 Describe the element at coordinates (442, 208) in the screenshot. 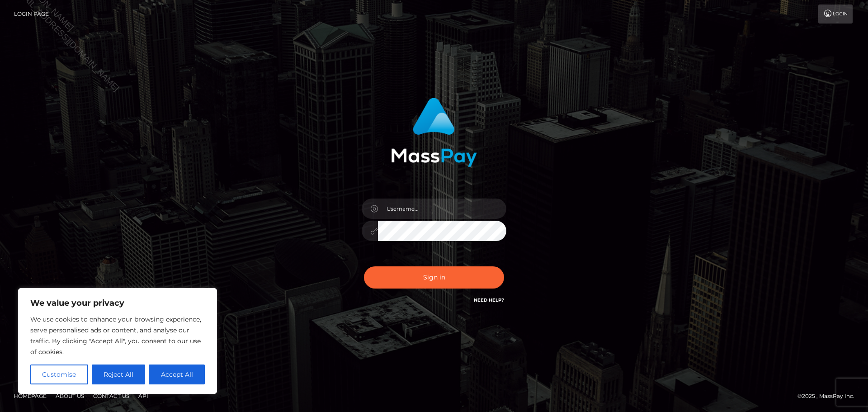

I see `input: Username...` at that location.